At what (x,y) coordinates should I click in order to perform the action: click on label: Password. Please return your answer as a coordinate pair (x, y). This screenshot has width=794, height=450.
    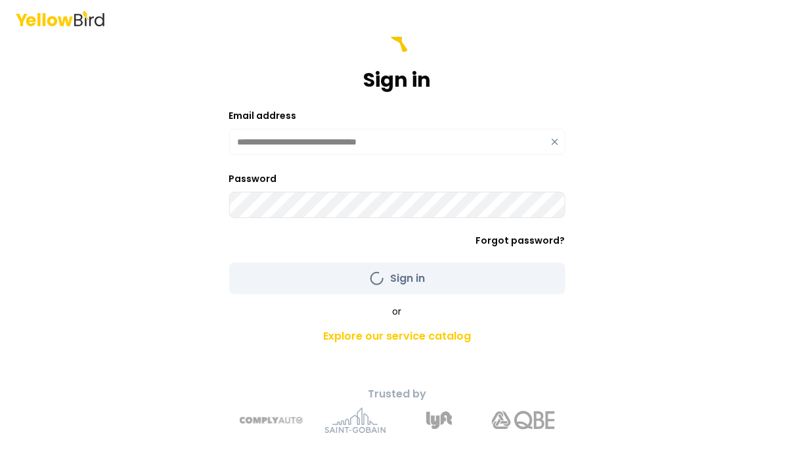
    Looking at the image, I should click on (253, 179).